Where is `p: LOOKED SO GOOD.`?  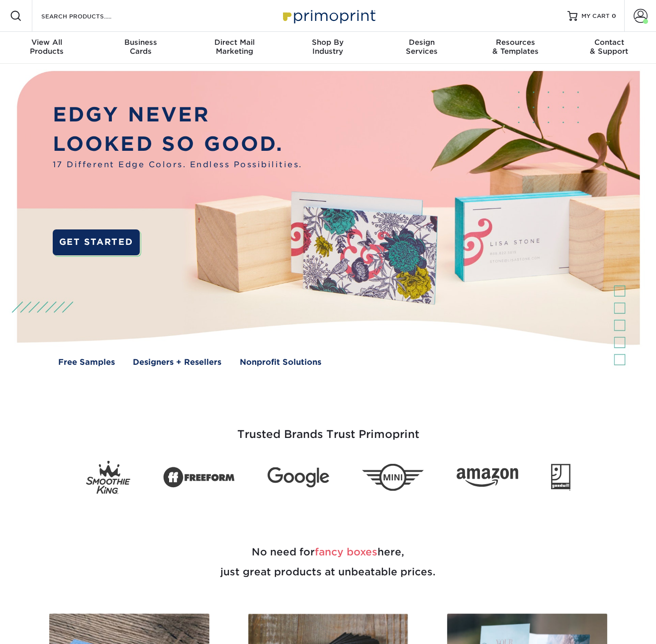 p: LOOKED SO GOOD. is located at coordinates (177, 143).